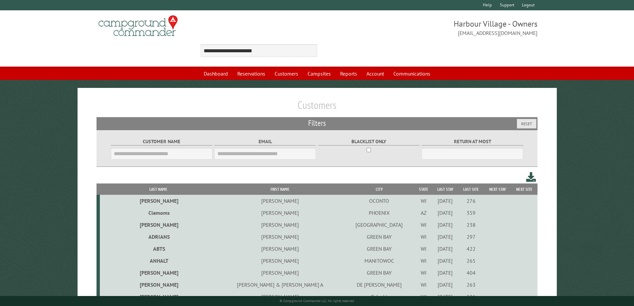 The height and width of the screenshot is (306, 634). I want to click on td: 422, so click(471, 249).